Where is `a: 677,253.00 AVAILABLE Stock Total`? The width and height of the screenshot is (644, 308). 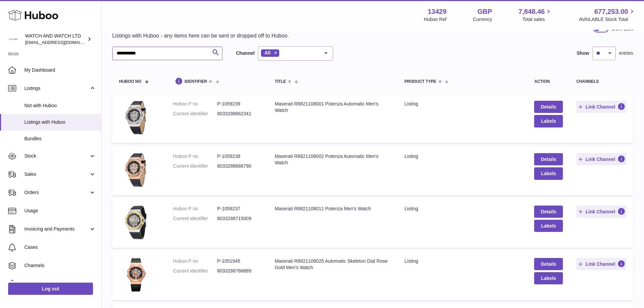
a: 677,253.00 AVAILABLE Stock Total is located at coordinates (607, 15).